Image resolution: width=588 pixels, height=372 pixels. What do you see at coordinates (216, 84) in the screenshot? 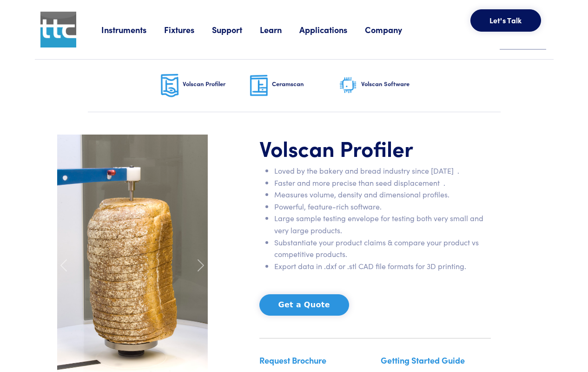
I see `h6: Volscan Profiler` at bounding box center [216, 84].